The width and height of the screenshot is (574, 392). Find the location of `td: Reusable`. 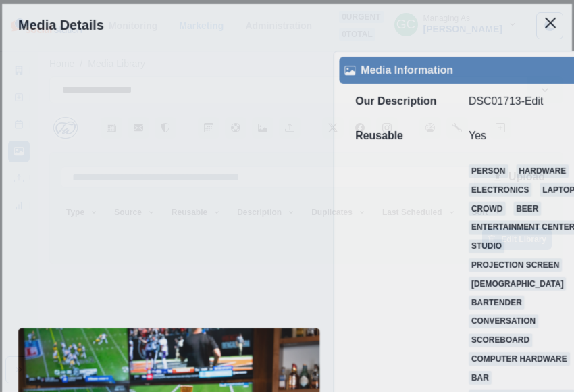

td: Reusable is located at coordinates (396, 136).